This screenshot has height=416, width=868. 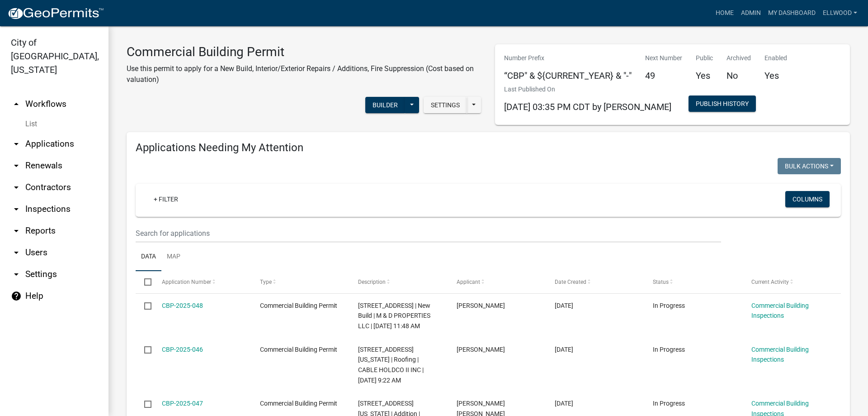 I want to click on datatable-header-cell: Application Number, so click(x=201, y=283).